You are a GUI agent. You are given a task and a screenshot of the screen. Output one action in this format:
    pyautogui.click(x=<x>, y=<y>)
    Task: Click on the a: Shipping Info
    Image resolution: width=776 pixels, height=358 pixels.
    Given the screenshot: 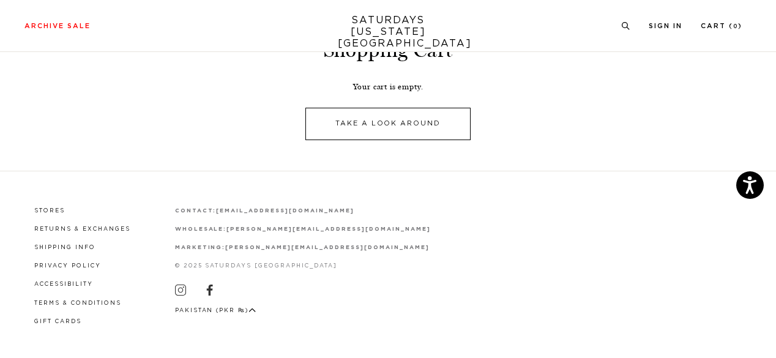 What is the action you would take?
    pyautogui.click(x=65, y=247)
    